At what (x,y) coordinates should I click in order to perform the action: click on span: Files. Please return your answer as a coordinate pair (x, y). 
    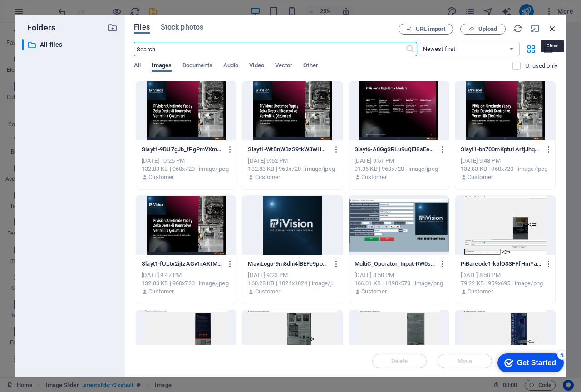
    Looking at the image, I should click on (141, 27).